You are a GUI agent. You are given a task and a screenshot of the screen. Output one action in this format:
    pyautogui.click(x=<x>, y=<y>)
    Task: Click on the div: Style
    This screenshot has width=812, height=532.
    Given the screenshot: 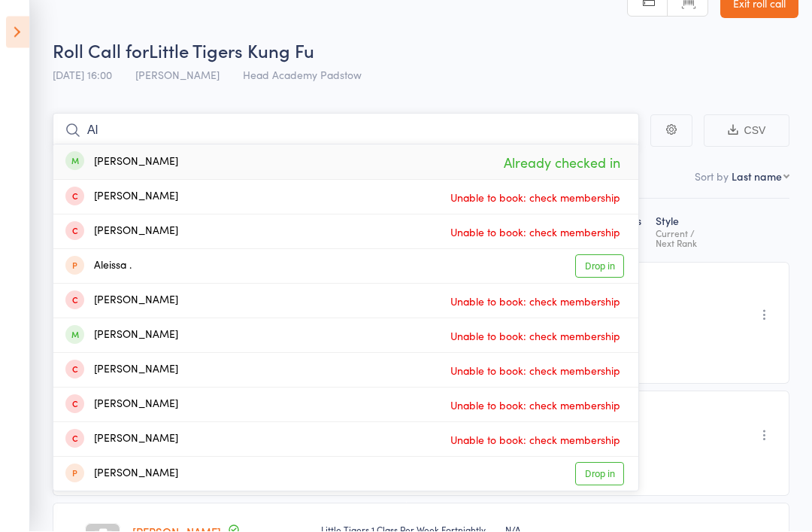 What is the action you would take?
    pyautogui.click(x=692, y=232)
    